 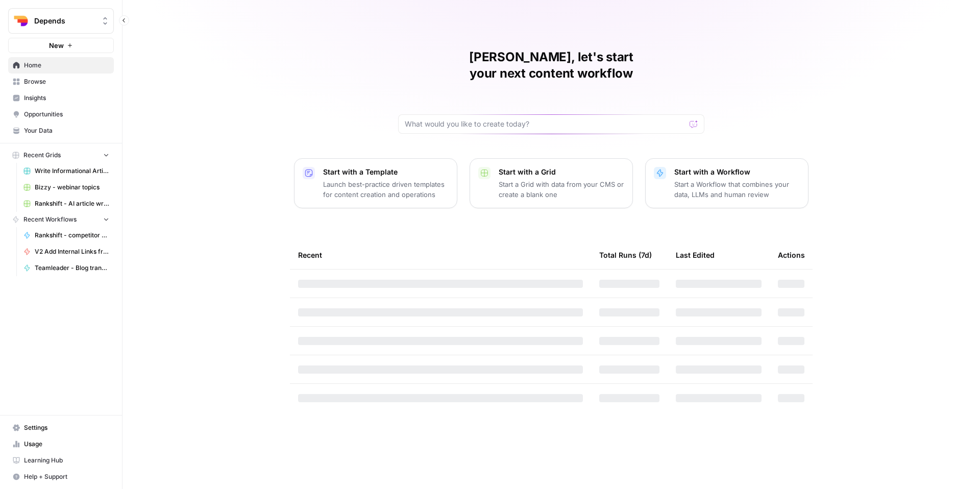 What do you see at coordinates (72, 171) in the screenshot?
I see `span: Write Informational Articles` at bounding box center [72, 171].